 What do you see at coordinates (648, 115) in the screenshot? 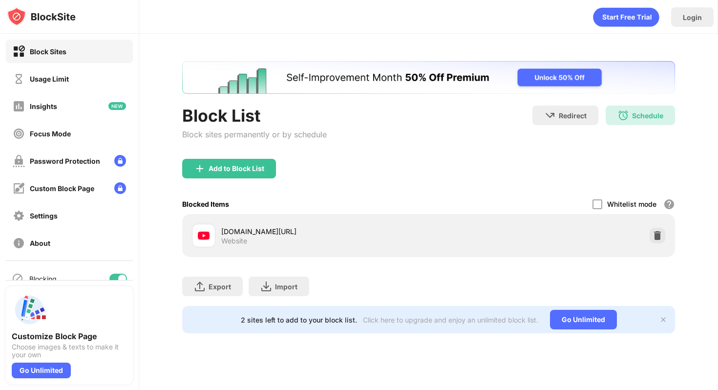
I see `div: Schedule` at bounding box center [648, 115].